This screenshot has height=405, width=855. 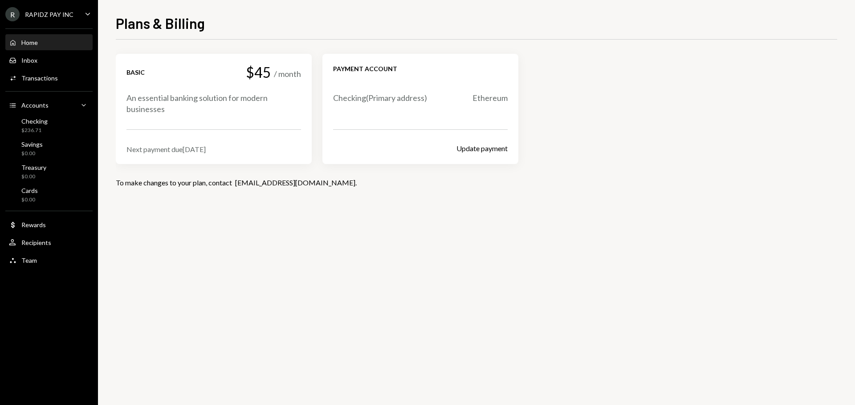 I want to click on div: $236.71, so click(x=34, y=130).